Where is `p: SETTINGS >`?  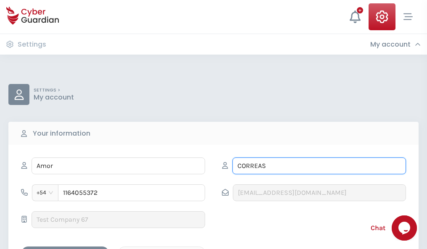
p: SETTINGS > is located at coordinates (54, 90).